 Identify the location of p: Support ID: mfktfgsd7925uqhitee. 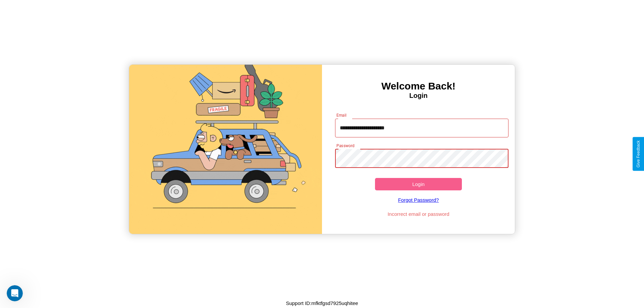
(322, 303).